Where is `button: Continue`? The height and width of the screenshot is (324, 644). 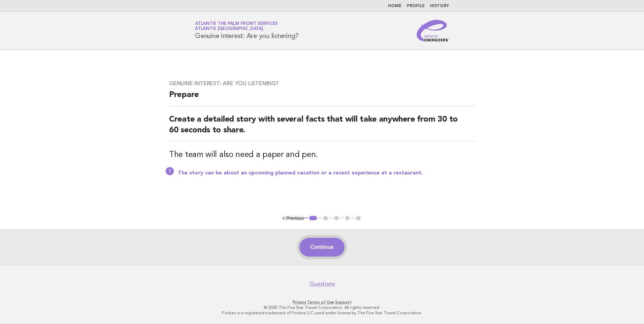 button: Continue is located at coordinates (322, 247).